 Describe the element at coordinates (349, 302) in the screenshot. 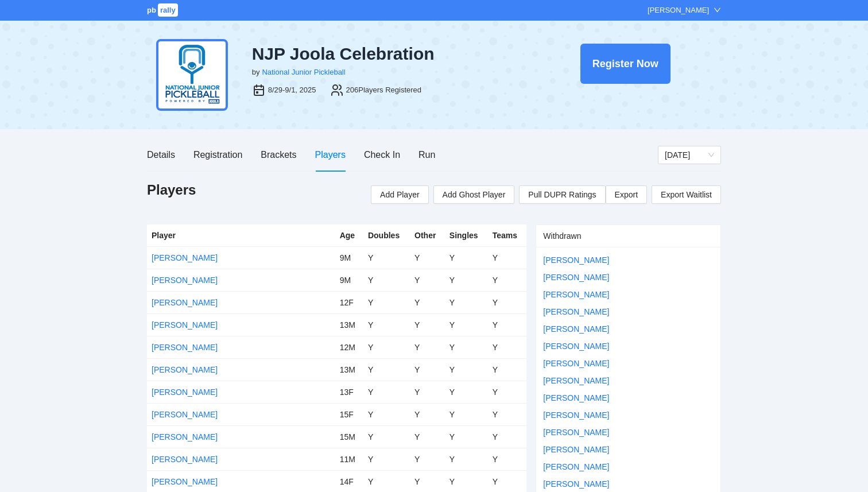

I see `td: 12F` at that location.